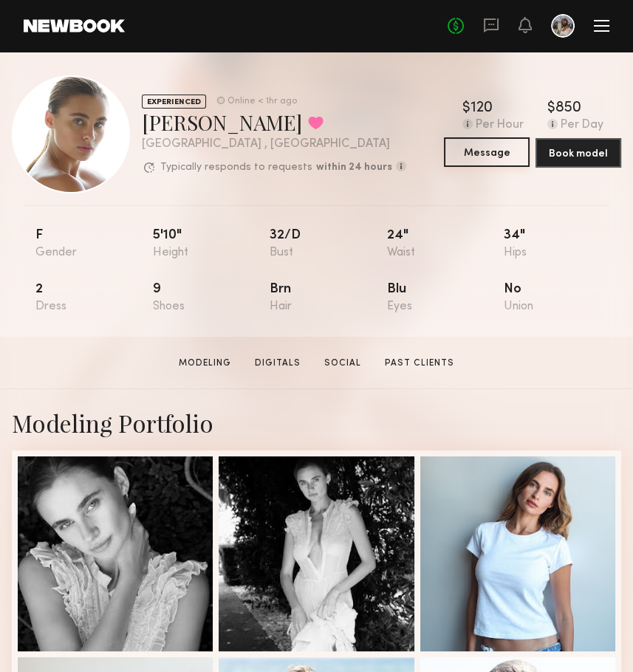 The width and height of the screenshot is (633, 672). What do you see at coordinates (204, 363) in the screenshot?
I see `a: Modeling` at bounding box center [204, 363].